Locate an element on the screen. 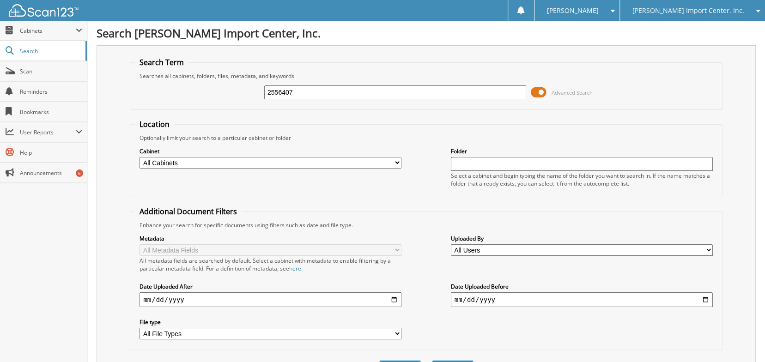 This screenshot has height=362, width=765. label: Uploaded By is located at coordinates (581, 238).